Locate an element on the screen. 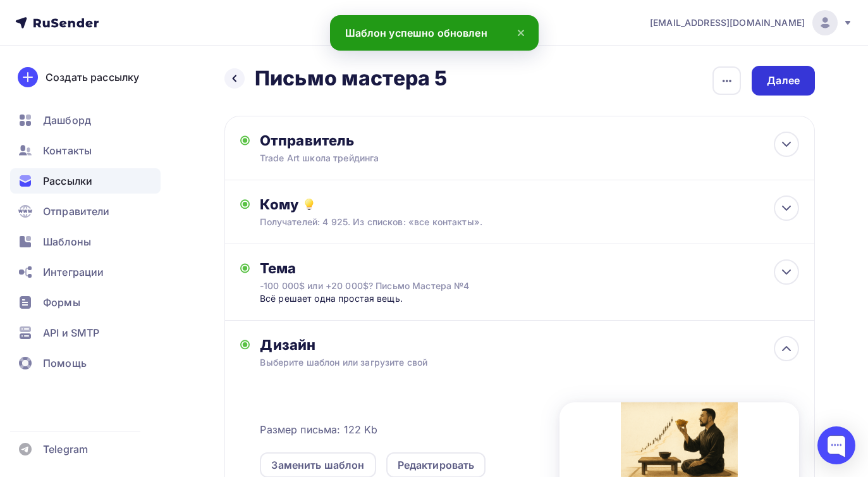  span: API и SMTP is located at coordinates (71, 333).